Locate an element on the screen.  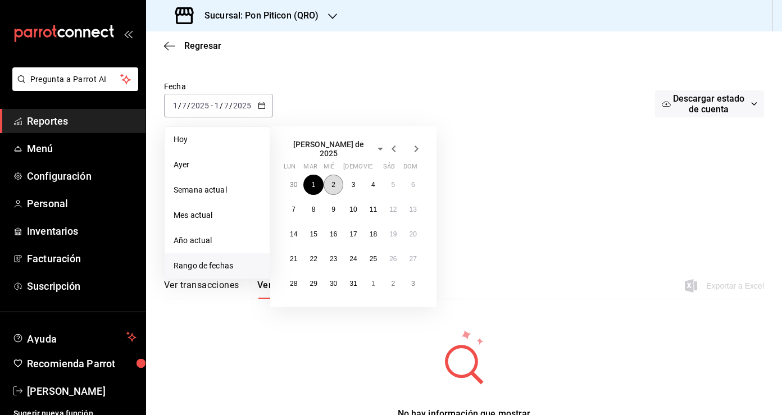
button: 25 de julio de 2025 is located at coordinates (373, 259).